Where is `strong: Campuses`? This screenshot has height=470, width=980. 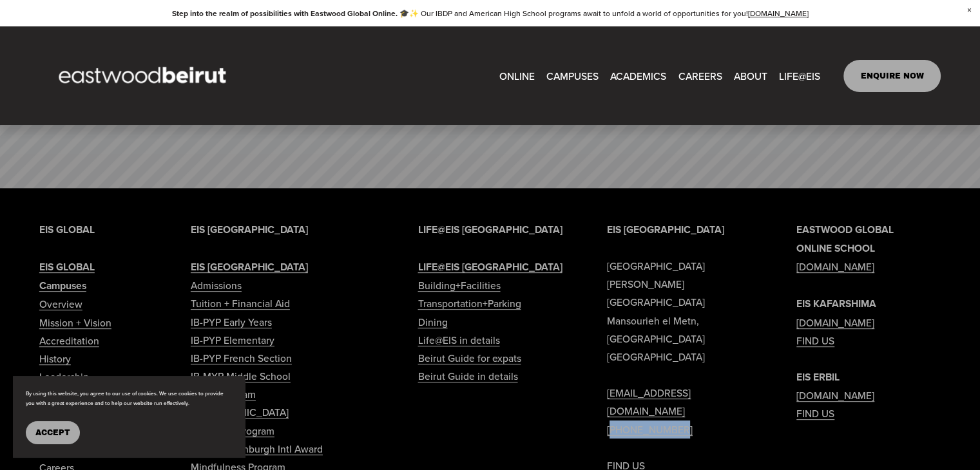
strong: Campuses is located at coordinates (63, 285).